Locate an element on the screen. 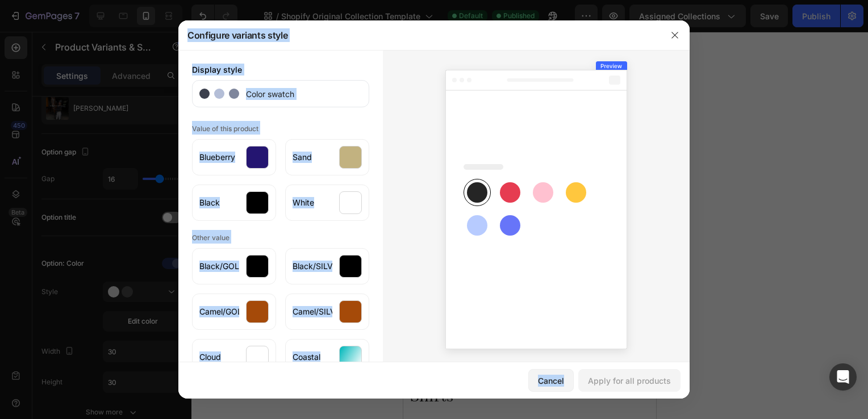 This screenshot has width=868, height=419. div: Cancel is located at coordinates (551, 381).